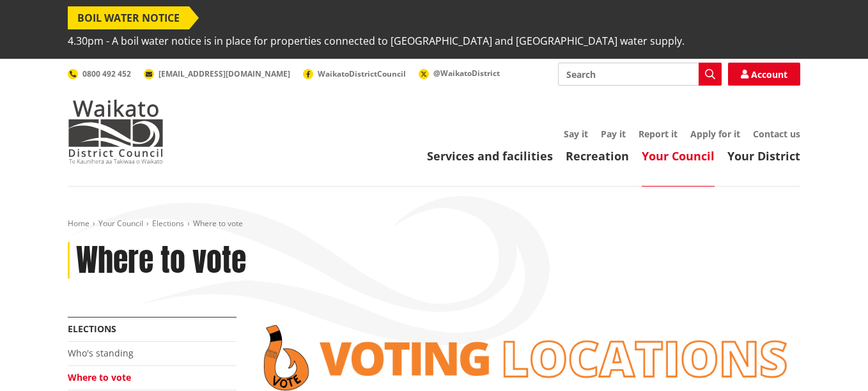 This screenshot has width=868, height=391. What do you see at coordinates (466, 73) in the screenshot?
I see `span: @WaikatoDistrict` at bounding box center [466, 73].